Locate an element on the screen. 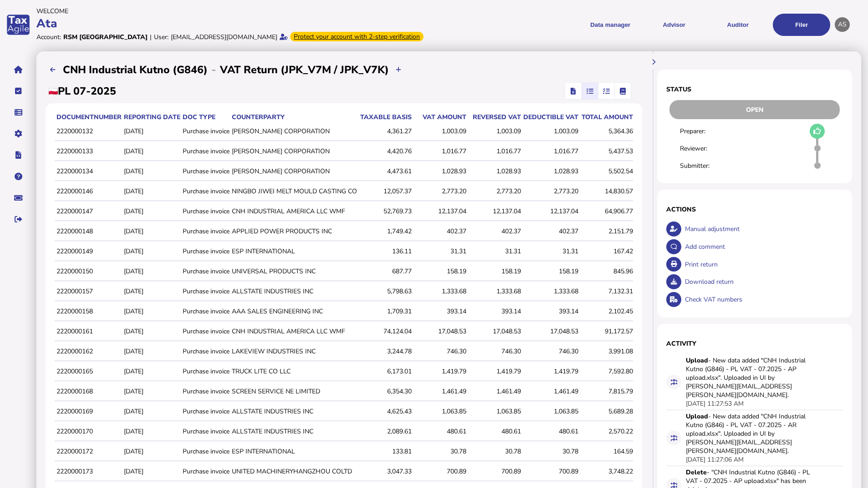 The height and width of the screenshot is (488, 868). div: Submitter: is located at coordinates (705, 166).